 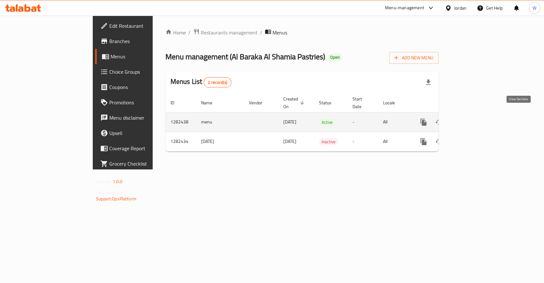 What do you see at coordinates (144, 102) in the screenshot?
I see `span: Promotions` at bounding box center [144, 102].